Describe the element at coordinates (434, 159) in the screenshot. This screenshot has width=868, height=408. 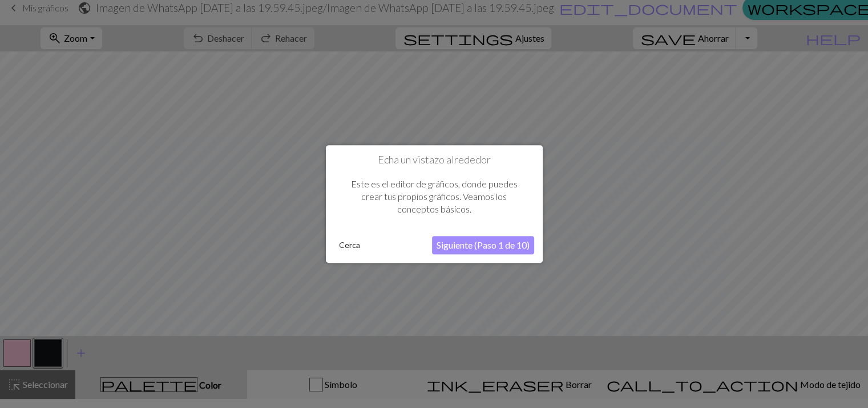
I see `font: Echa un vistazo alrededor` at that location.